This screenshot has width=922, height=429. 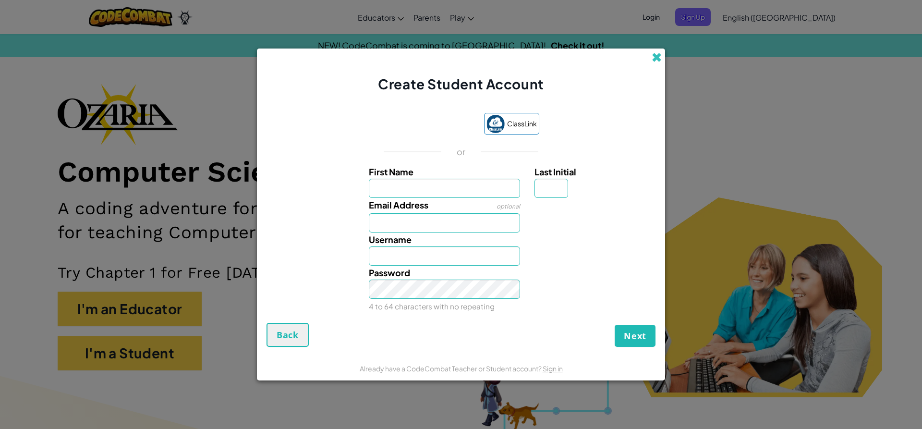 What do you see at coordinates (389, 272) in the screenshot?
I see `span: Password` at bounding box center [389, 272].